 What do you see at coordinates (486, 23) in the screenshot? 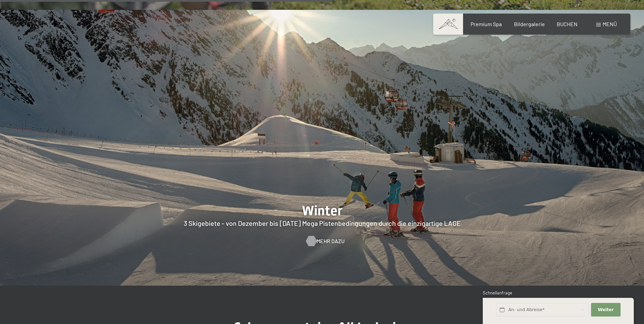
I see `a: Premium Spa` at bounding box center [486, 23].